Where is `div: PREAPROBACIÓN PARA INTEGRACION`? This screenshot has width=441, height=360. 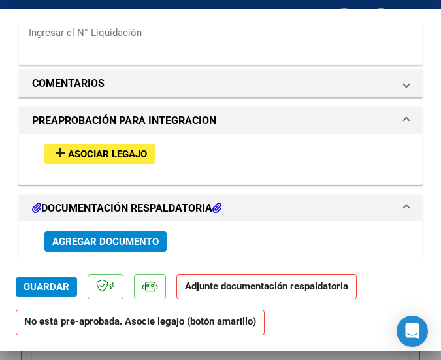
div: PREAPROBACIÓN PARA INTEGRACION is located at coordinates (220, 159).